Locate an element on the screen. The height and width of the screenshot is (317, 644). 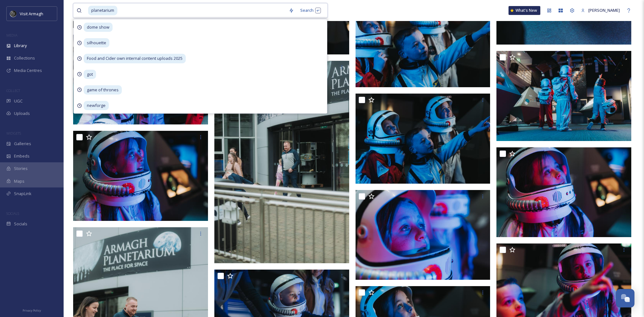
button: Open Chat is located at coordinates (626, 298).